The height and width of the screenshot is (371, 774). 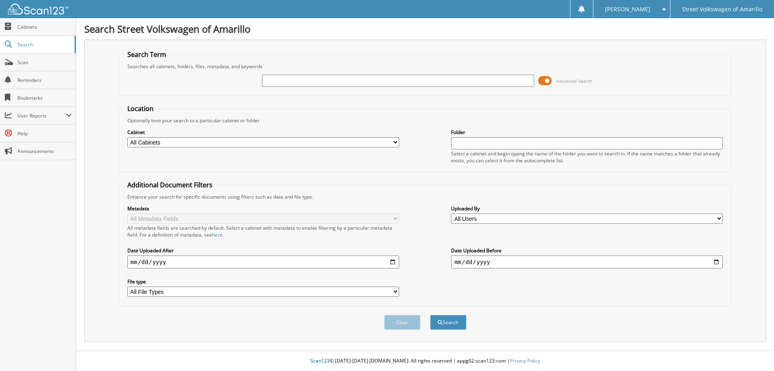 What do you see at coordinates (44, 62) in the screenshot?
I see `span: Scan` at bounding box center [44, 62].